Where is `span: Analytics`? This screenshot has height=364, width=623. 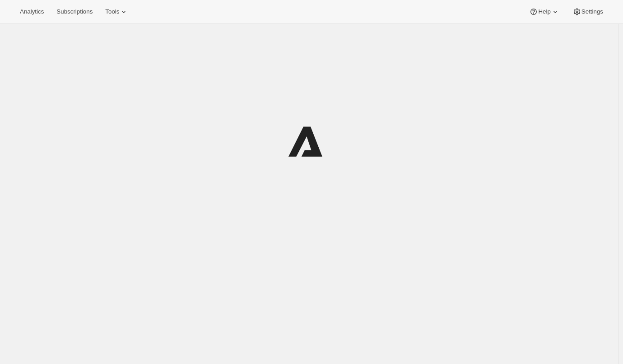
span: Analytics is located at coordinates (32, 12).